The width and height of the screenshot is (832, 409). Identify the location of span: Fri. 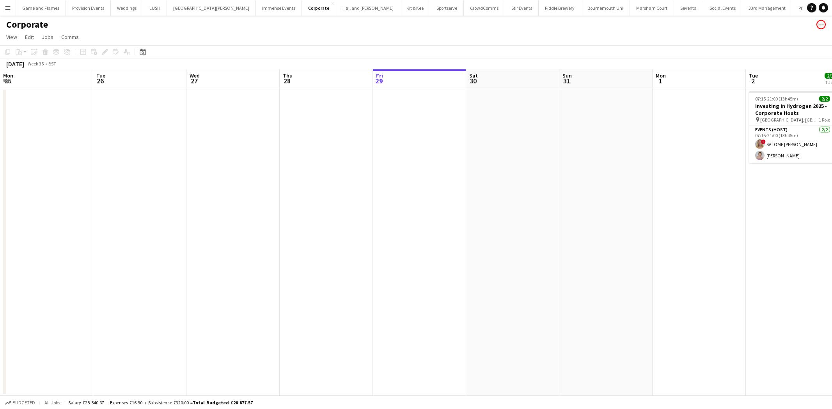
(379, 76).